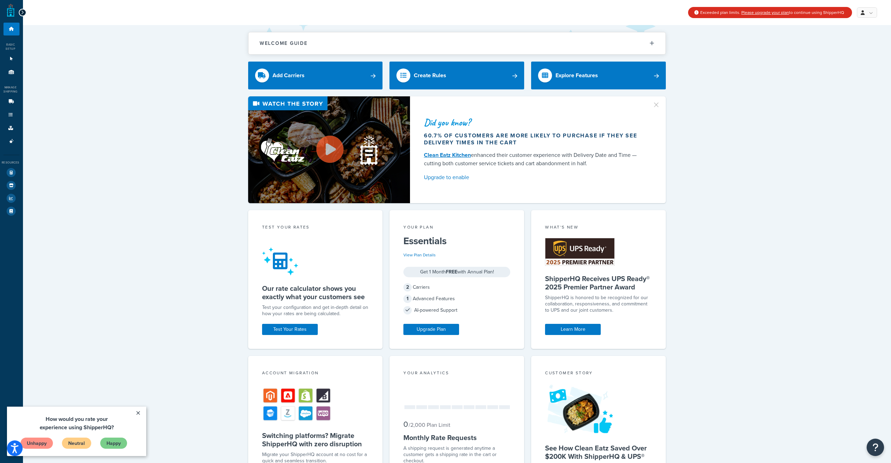 The width and height of the screenshot is (891, 463). What do you see at coordinates (11, 173) in the screenshot?
I see `li: Test Your Rates` at bounding box center [11, 173].